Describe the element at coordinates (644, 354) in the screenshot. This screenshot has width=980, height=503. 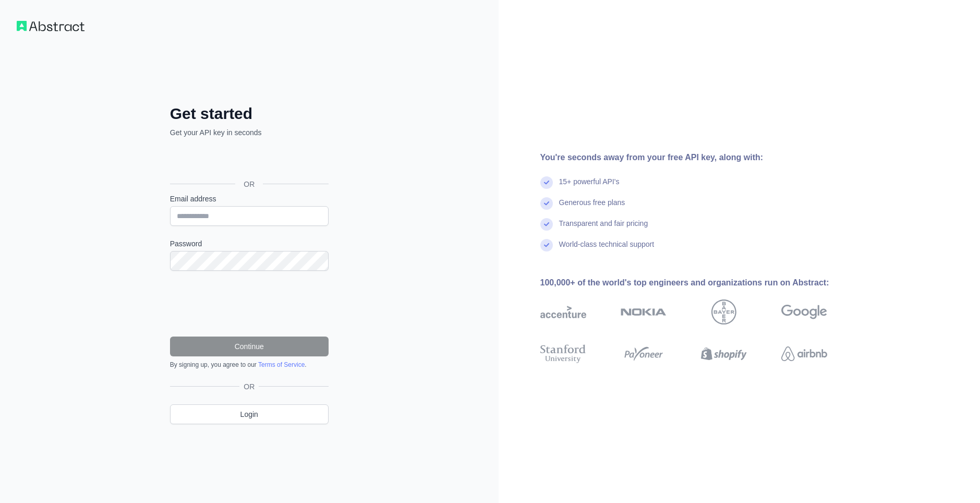
I see `img: payoneer` at that location.